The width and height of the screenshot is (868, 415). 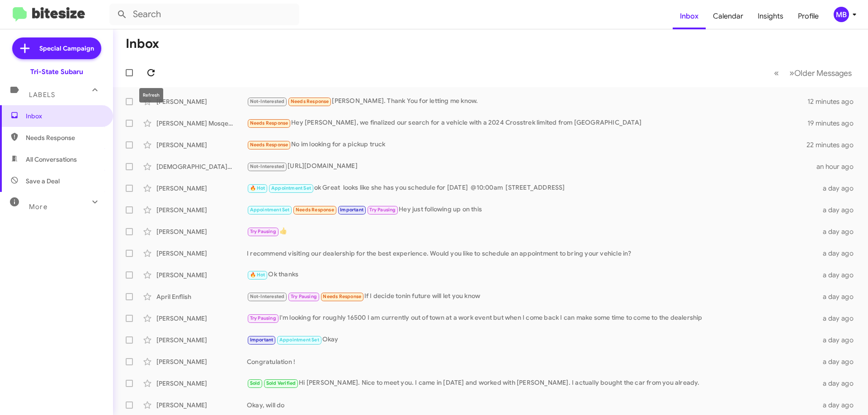 What do you see at coordinates (820, 72) in the screenshot?
I see `button: Next` at bounding box center [820, 72].